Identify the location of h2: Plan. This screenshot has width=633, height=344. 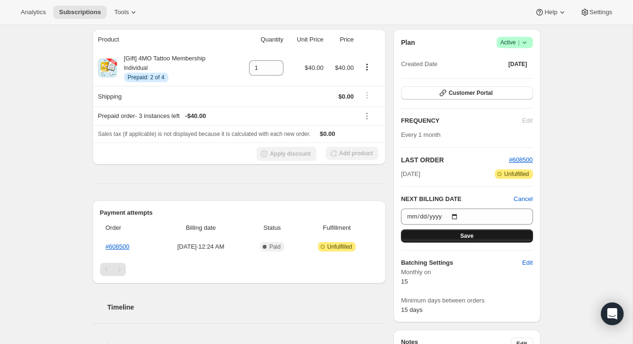
(408, 42).